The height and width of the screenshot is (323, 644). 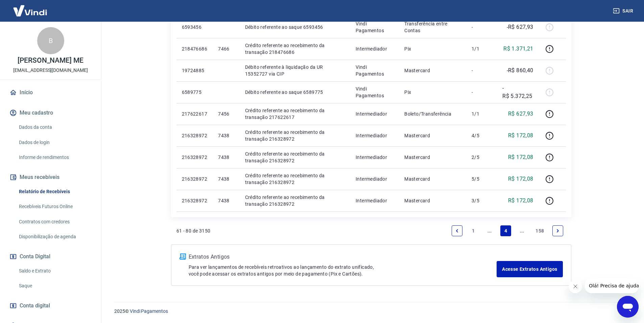 I want to click on p: -R$ 860,40, so click(x=520, y=71).